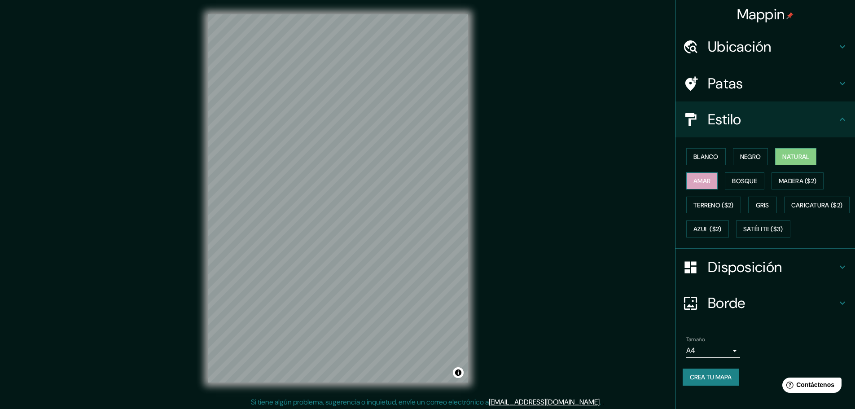  What do you see at coordinates (798, 181) in the screenshot?
I see `font: Madera ($2)` at bounding box center [798, 181].